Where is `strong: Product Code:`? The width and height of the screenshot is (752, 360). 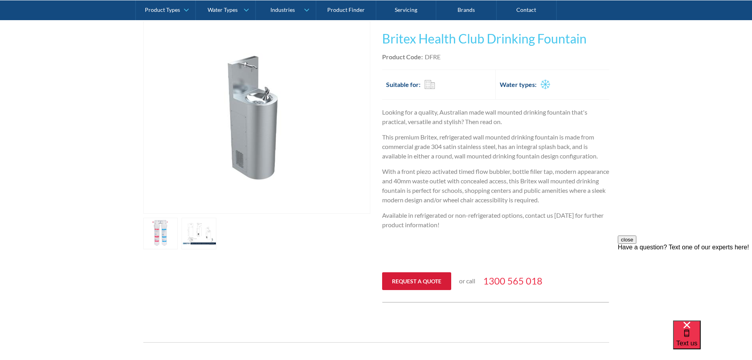 strong: Product Code: is located at coordinates (402, 56).